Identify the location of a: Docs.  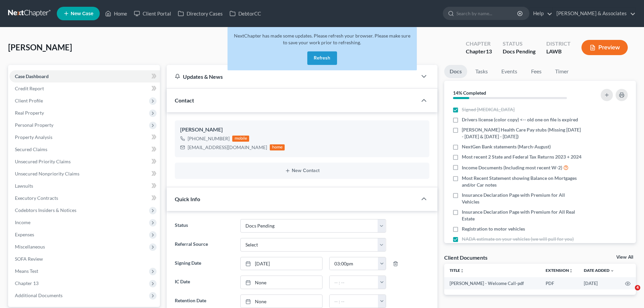
(456, 71).